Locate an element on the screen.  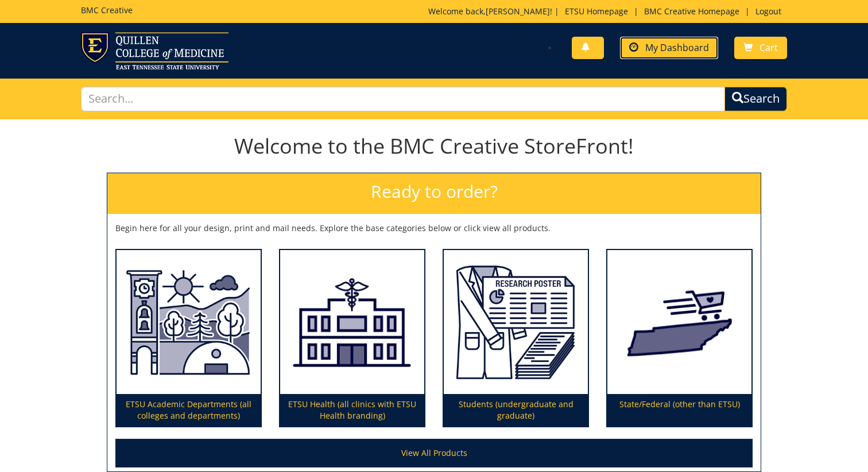
p: ETSU Health (all clinics with ETSU Health branding) is located at coordinates (351, 410).